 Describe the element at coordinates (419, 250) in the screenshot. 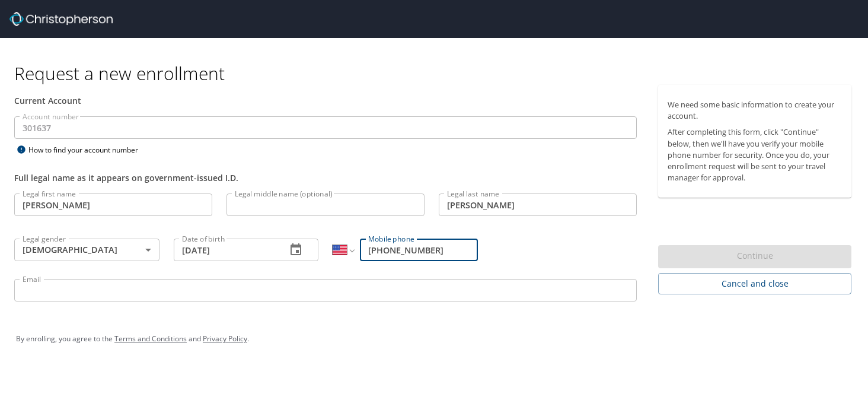

I see `input: Enter phone number` at that location.